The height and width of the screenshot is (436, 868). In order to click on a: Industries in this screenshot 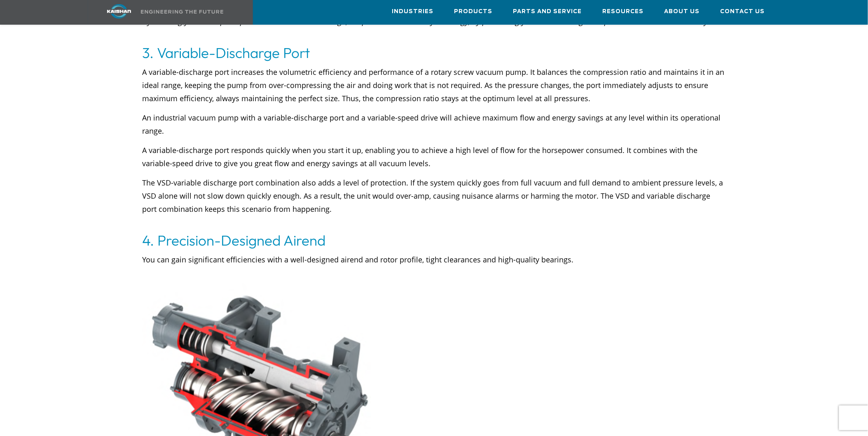, I will do `click(413, 11)`.